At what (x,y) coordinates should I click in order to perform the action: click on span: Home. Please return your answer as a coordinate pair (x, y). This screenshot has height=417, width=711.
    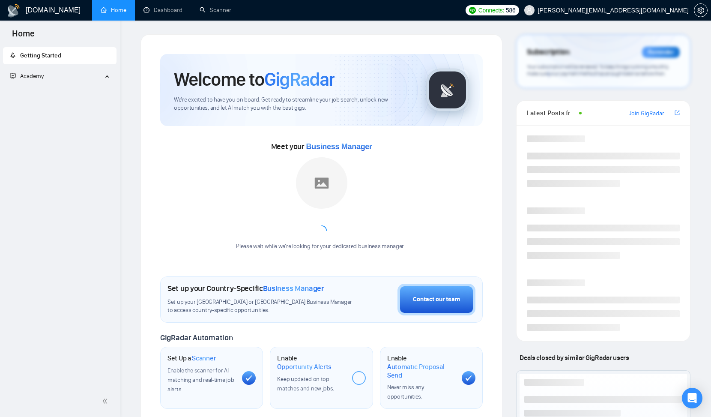
    Looking at the image, I should click on (23, 36).